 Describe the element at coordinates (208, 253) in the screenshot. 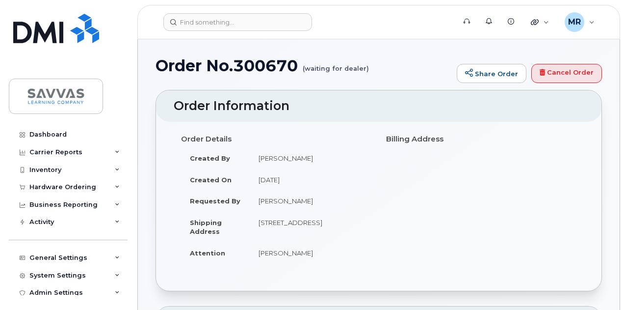

I see `strong: Attention` at that location.